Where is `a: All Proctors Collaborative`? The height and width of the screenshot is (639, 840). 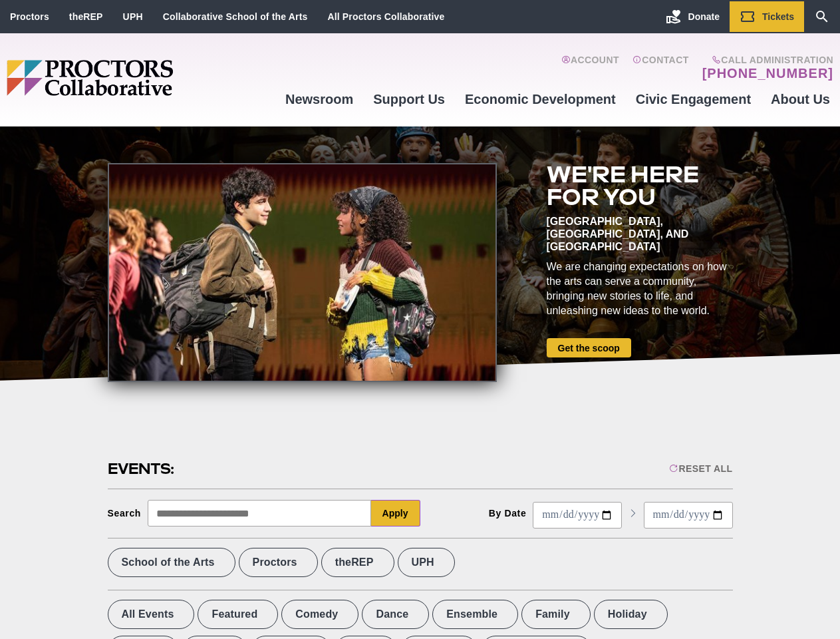
a: All Proctors Collaborative is located at coordinates (386, 16).